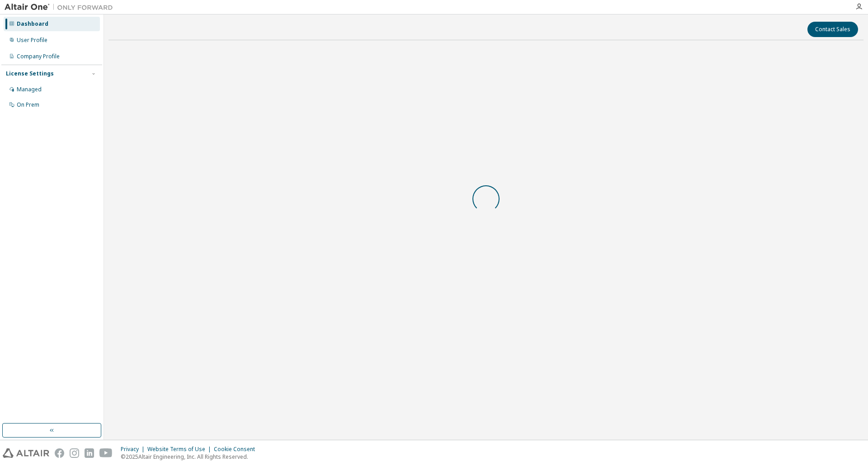 The width and height of the screenshot is (868, 466). What do you see at coordinates (29, 89) in the screenshot?
I see `div: Managed` at bounding box center [29, 89].